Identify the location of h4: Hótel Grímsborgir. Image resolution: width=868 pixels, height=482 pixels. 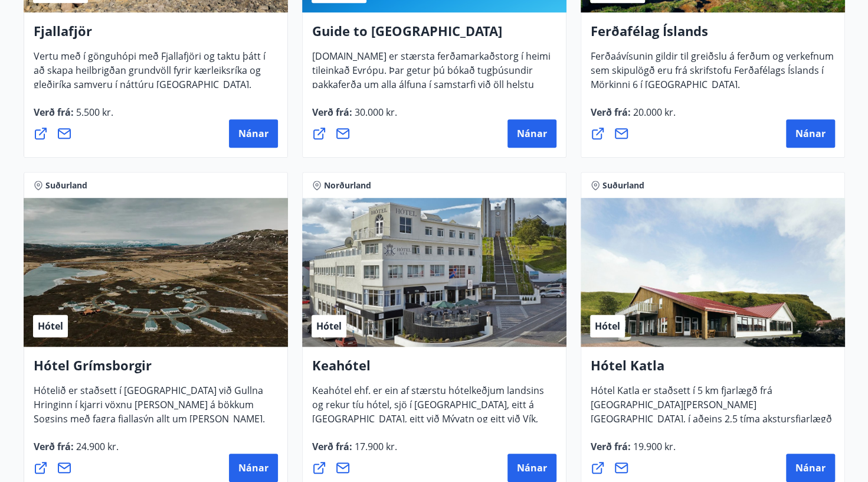
(156, 370).